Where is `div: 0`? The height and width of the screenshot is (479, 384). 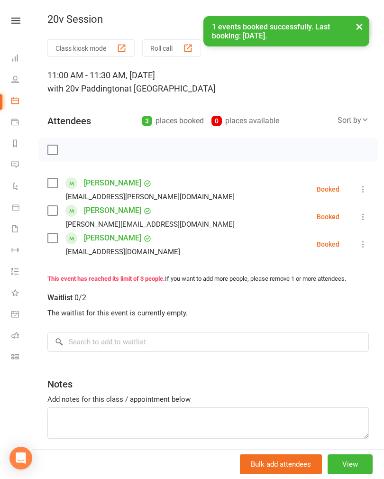 div: 0 is located at coordinates (217, 121).